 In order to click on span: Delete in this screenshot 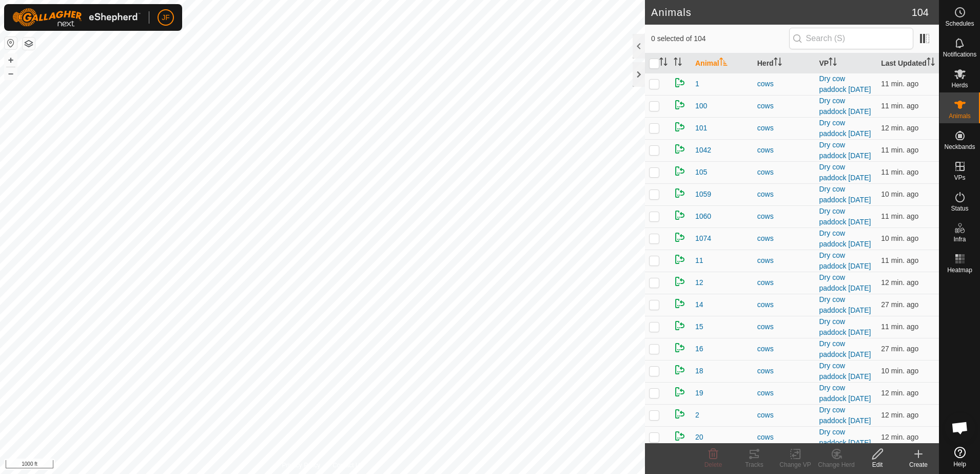, I will do `click(713, 465)`.